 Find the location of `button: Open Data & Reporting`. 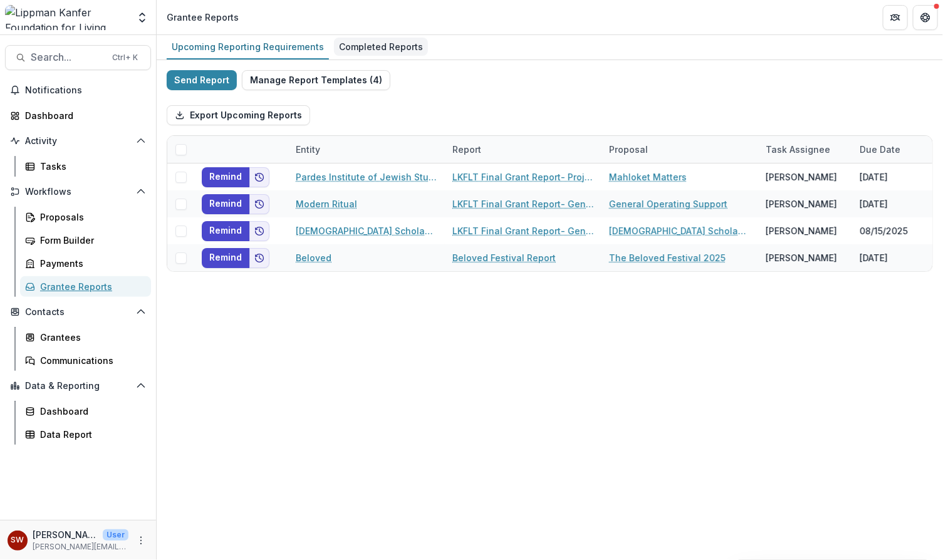

button: Open Data & Reporting is located at coordinates (78, 386).